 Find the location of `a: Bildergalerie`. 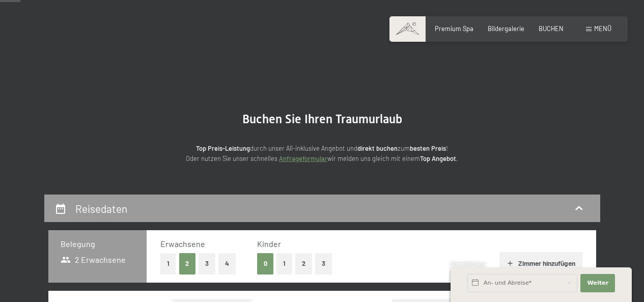

a: Bildergalerie is located at coordinates (506, 29).